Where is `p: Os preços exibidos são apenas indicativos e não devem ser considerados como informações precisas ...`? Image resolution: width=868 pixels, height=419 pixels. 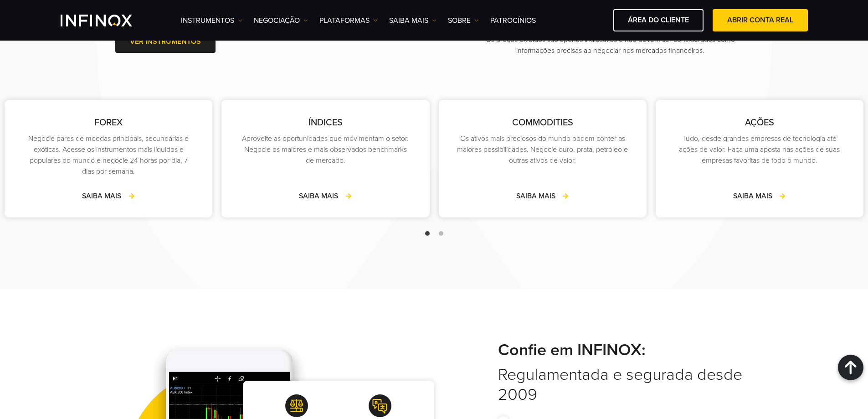 p: Os preços exibidos são apenas indicativos e não devem ser considerados como informações precisas ... is located at coordinates (610, 45).